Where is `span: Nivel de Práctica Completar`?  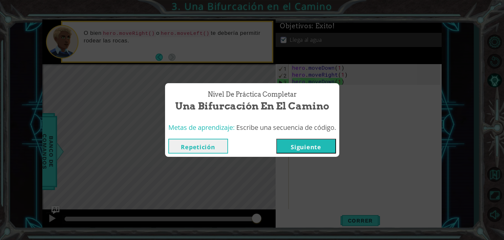 span: Nivel de Práctica Completar is located at coordinates (252, 94).